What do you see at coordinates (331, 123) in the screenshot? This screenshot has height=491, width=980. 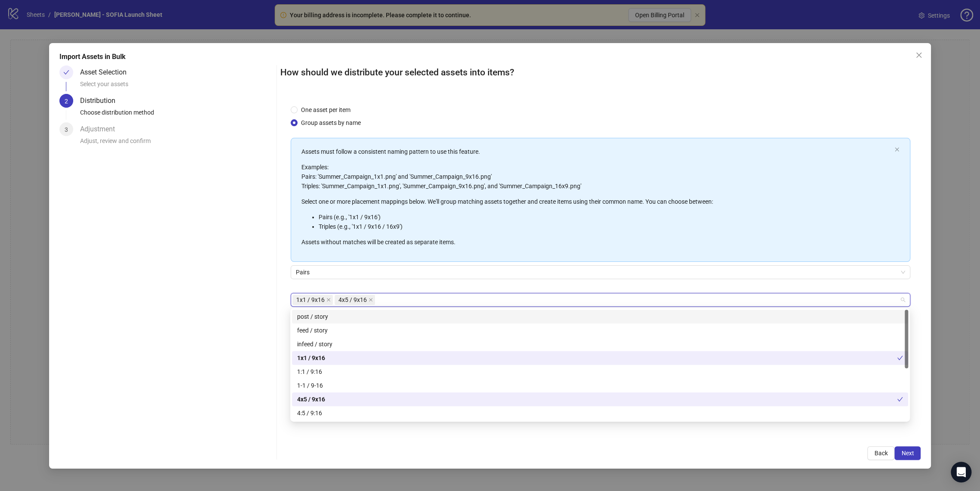 I see `span: Group assets by name` at bounding box center [331, 123].